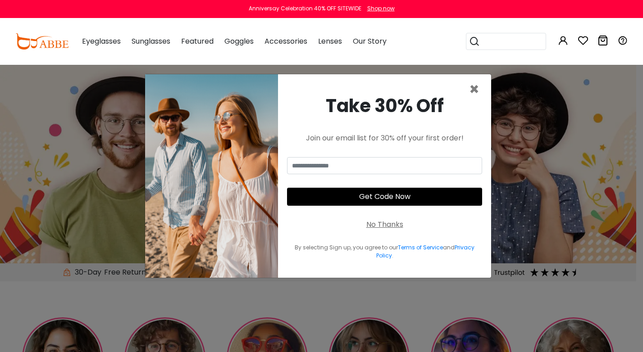 The image size is (643, 352). Describe the element at coordinates (151, 41) in the screenshot. I see `span: Sunglasses` at that location.